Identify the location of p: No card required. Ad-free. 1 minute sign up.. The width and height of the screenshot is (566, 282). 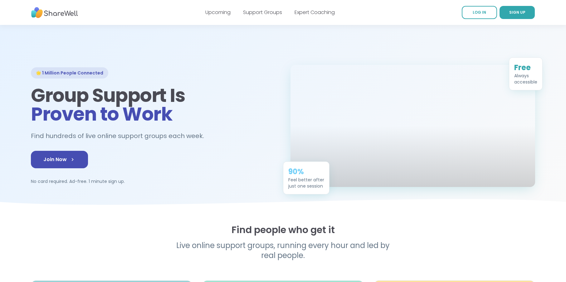
(153, 182).